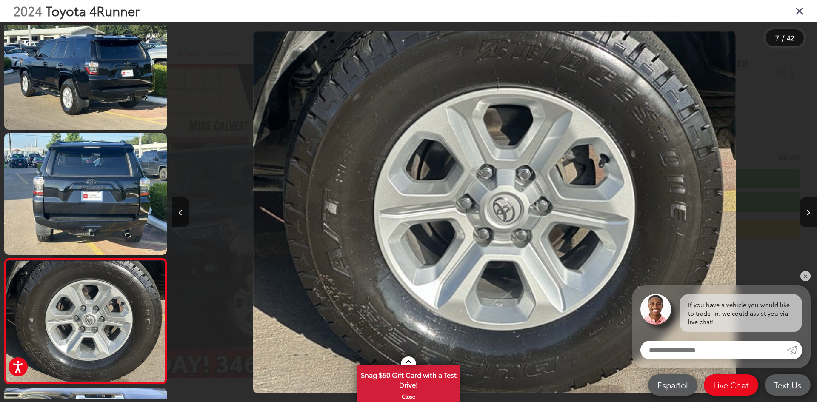 The image size is (817, 402). What do you see at coordinates (741, 313) in the screenshot?
I see `div: If you have a vehicle you would like to trade-in, we could assist you via live chat!` at bounding box center [741, 313].